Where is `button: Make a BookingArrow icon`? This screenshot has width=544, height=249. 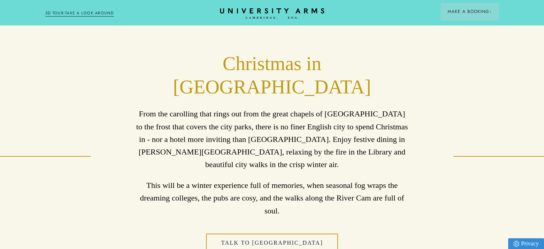 button: Make a BookingArrow icon is located at coordinates (470, 12).